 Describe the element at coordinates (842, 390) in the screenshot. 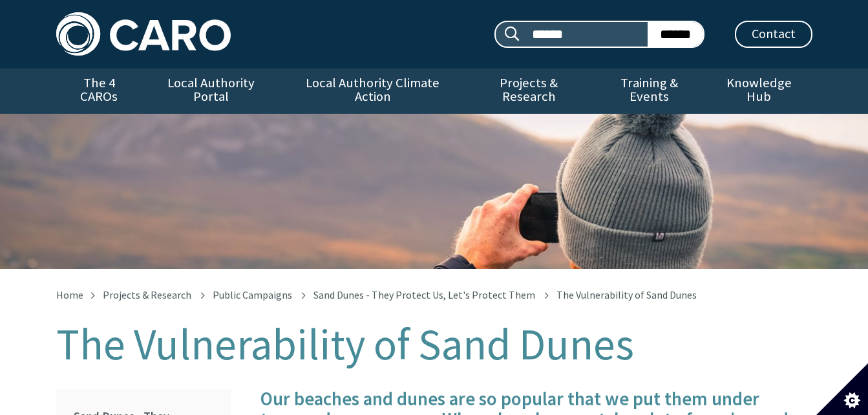

I see `button: Set cookie preferences` at that location.